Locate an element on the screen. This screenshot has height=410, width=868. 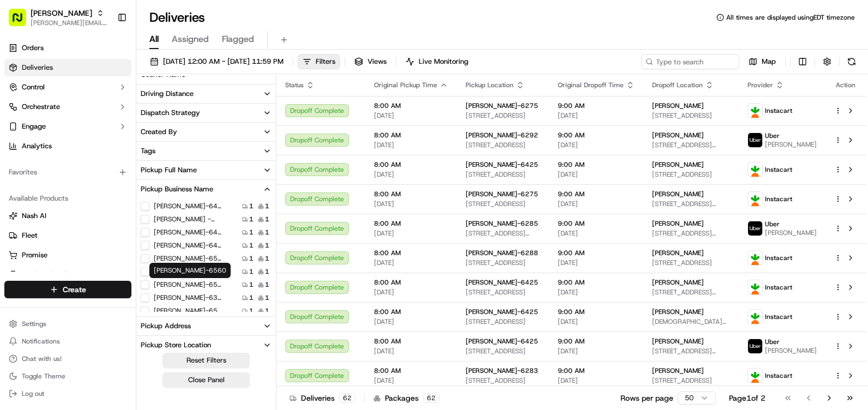
div: 62 is located at coordinates (431, 398).